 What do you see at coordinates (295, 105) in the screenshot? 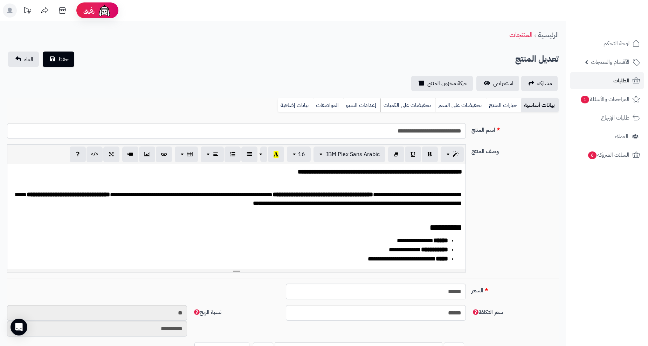
I see `a: بيانات إضافية` at bounding box center [295, 105].